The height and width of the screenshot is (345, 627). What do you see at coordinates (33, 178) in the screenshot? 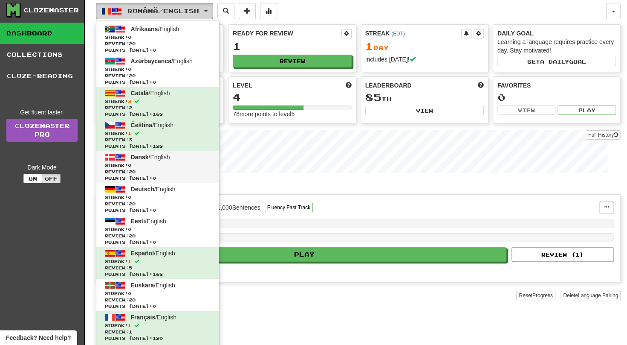
I see `button: On` at bounding box center [33, 178].